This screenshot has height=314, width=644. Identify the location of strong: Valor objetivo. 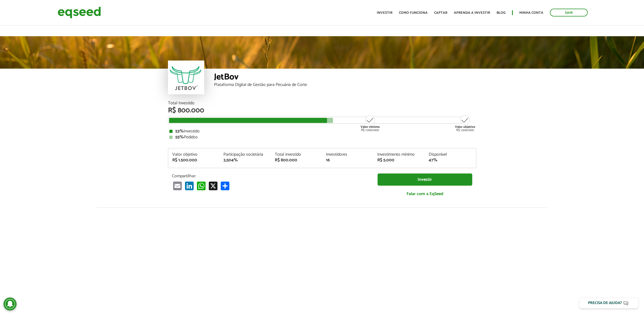
(465, 127).